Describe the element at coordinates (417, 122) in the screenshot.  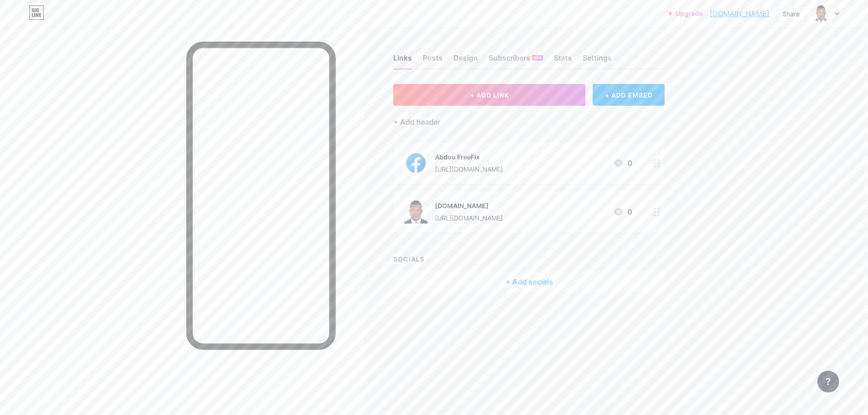
I see `div: + Add header` at that location.